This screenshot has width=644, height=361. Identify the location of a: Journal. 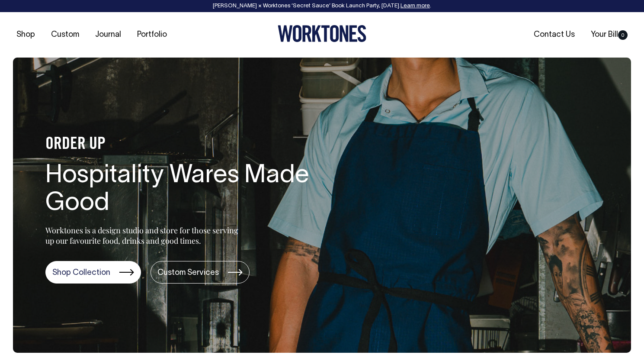
(108, 35).